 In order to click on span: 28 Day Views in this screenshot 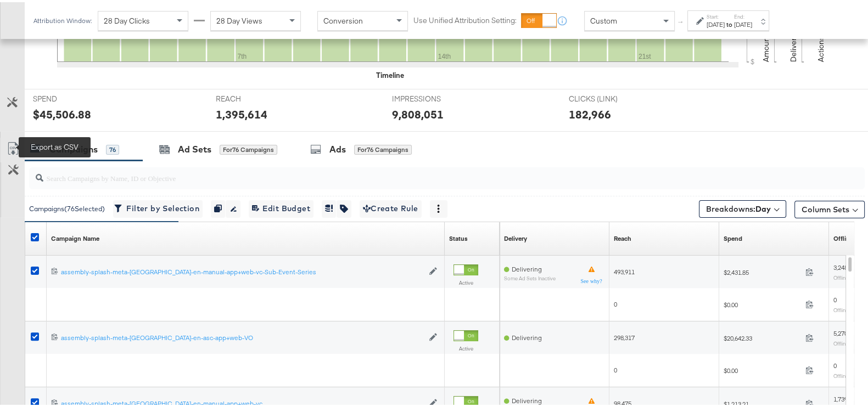, I will do `click(239, 19)`.